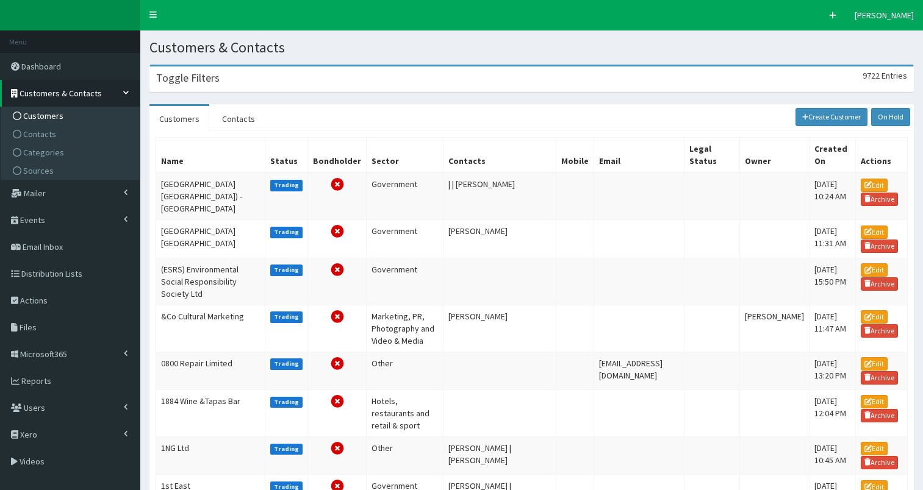  I want to click on a: Categories, so click(71, 152).